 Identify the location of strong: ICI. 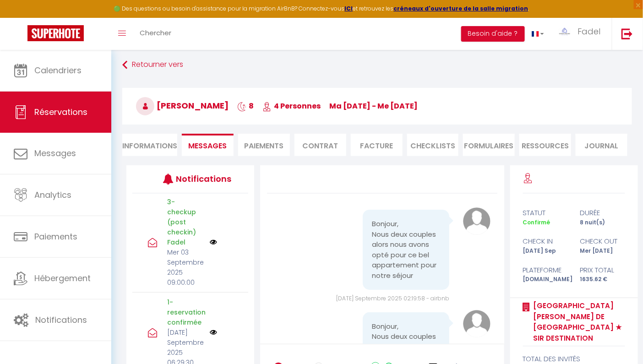
(349, 8).